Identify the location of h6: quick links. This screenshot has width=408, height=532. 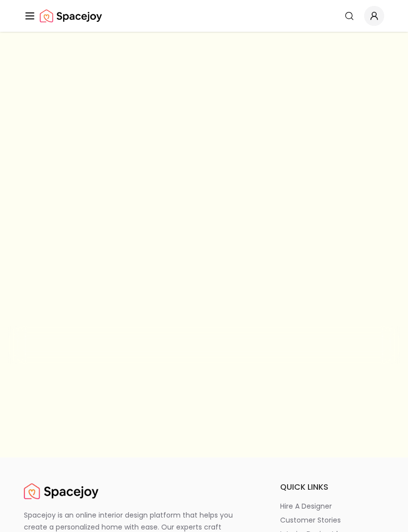
(332, 488).